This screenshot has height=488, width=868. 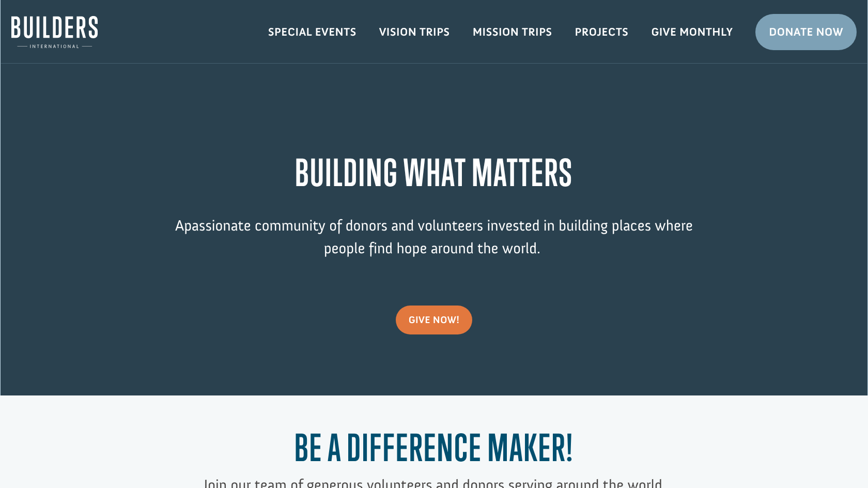 I want to click on a: Special Events, so click(x=312, y=32).